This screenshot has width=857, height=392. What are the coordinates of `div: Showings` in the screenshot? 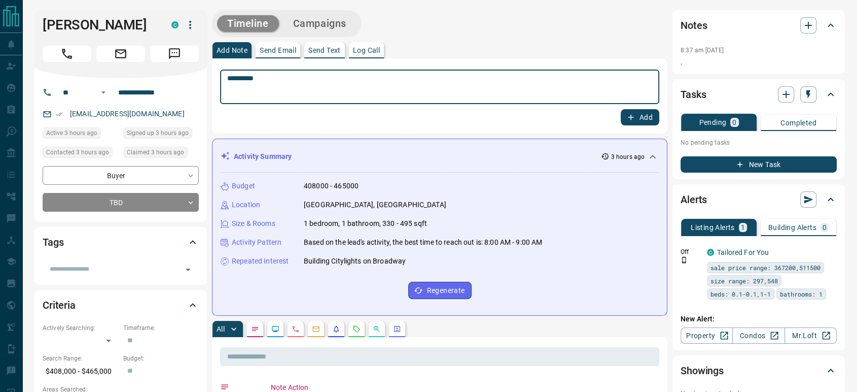 It's located at (759, 370).